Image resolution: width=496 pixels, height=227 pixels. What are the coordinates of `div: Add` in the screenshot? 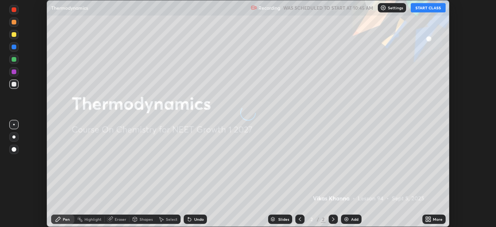 It's located at (355, 219).